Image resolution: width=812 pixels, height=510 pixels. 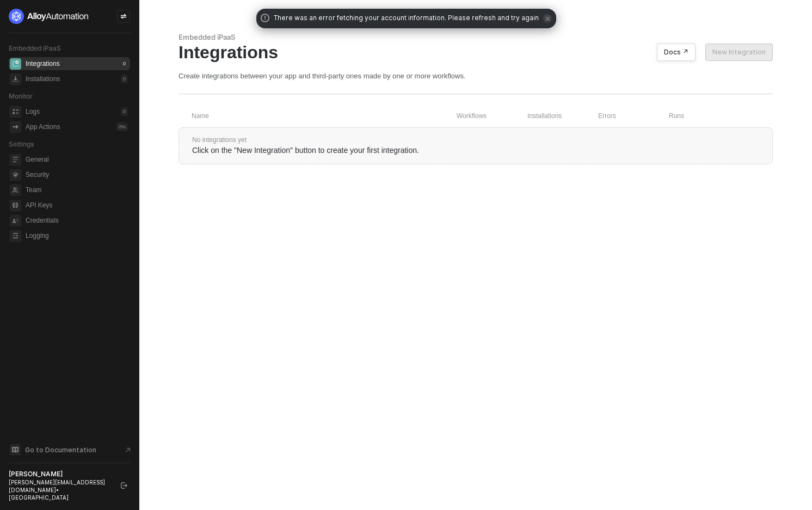 I want to click on div: App Actions, so click(x=42, y=127).